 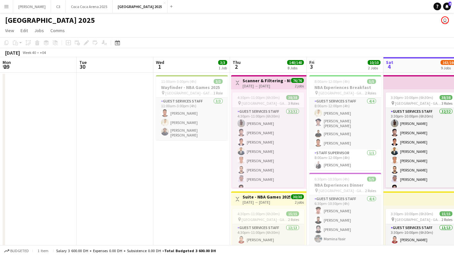 What do you see at coordinates (29, 52) in the screenshot?
I see `span: Week 40` at bounding box center [29, 52].